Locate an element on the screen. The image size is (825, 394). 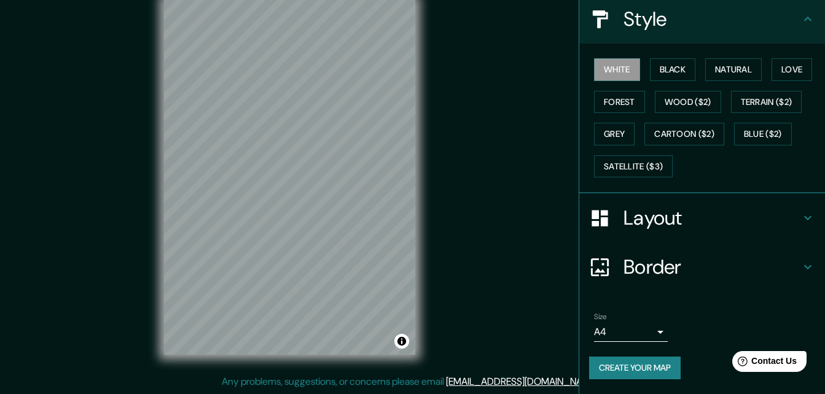
button: Satellite ($3) is located at coordinates (633, 167).